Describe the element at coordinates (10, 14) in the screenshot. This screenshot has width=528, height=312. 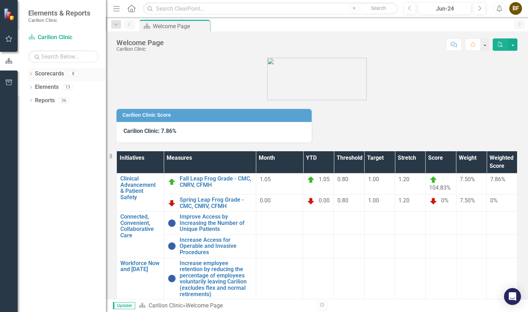
I see `img: ClearPoint Strategy` at that location.